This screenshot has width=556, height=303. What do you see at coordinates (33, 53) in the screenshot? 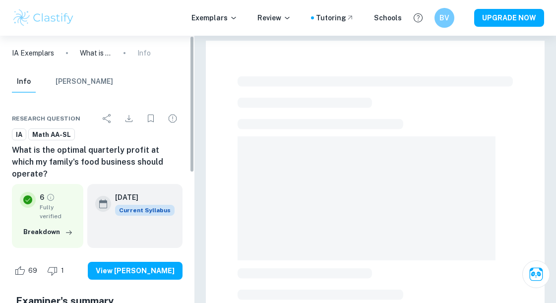
I see `a: IA Exemplars` at bounding box center [33, 53].